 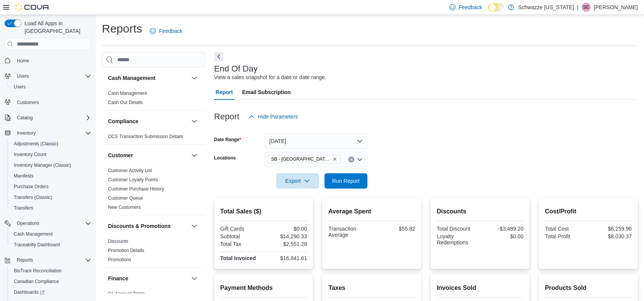 What do you see at coordinates (120, 260) in the screenshot?
I see `a: Promotions` at bounding box center [120, 260].